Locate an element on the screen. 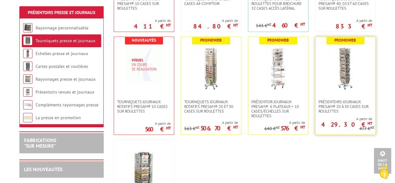 The image size is (395, 183). img: Pas de visuel is located at coordinates (144, 65).